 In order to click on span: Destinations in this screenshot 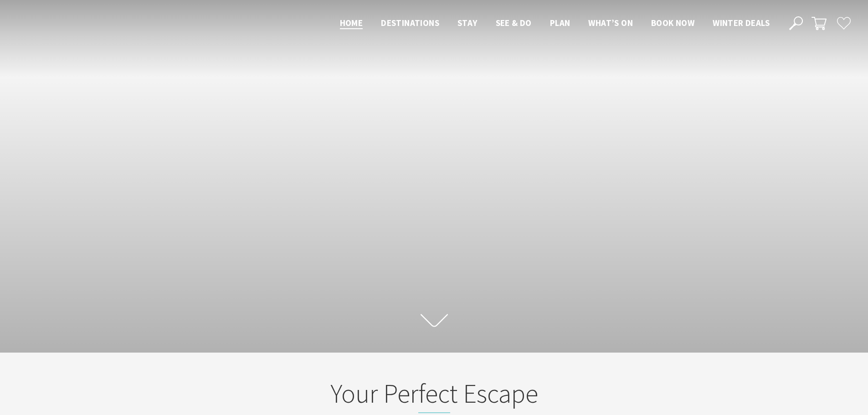, I will do `click(410, 23)`.